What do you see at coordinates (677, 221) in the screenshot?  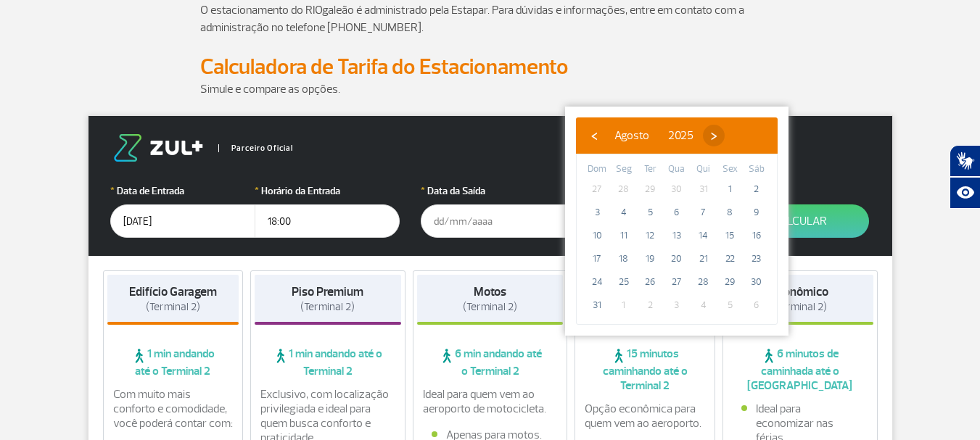 I see `bs-datepicker-container: calendar` at bounding box center [677, 221].